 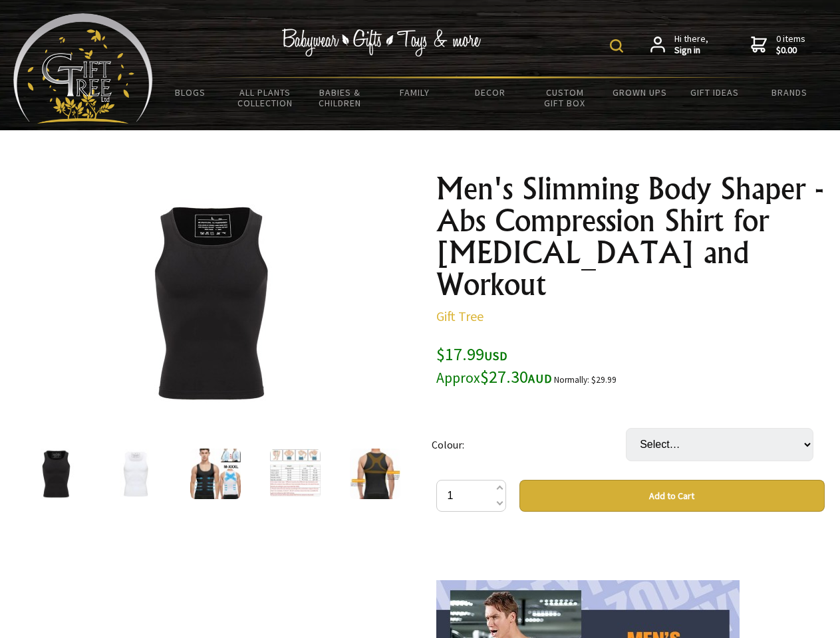 I want to click on a: Family, so click(x=415, y=93).